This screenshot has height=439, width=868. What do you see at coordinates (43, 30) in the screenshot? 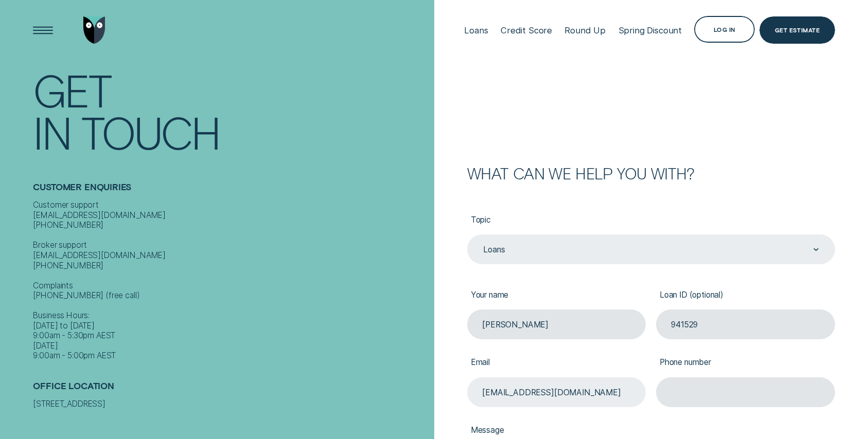
I see `button: Open Menu` at bounding box center [43, 30].